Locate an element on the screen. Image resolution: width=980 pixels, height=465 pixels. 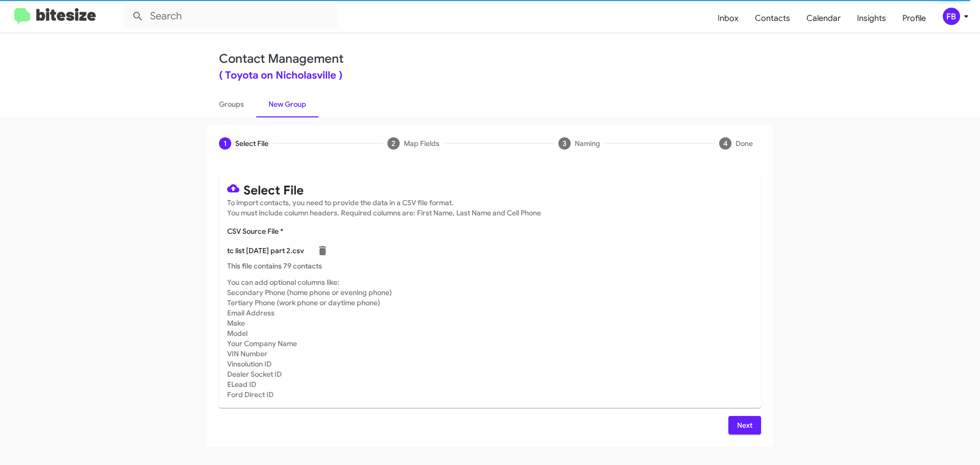
button: FB is located at coordinates (952, 17).